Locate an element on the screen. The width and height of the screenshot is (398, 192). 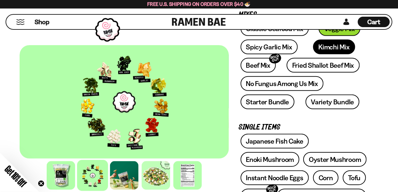
a: Variety Bundle is located at coordinates (333, 102).